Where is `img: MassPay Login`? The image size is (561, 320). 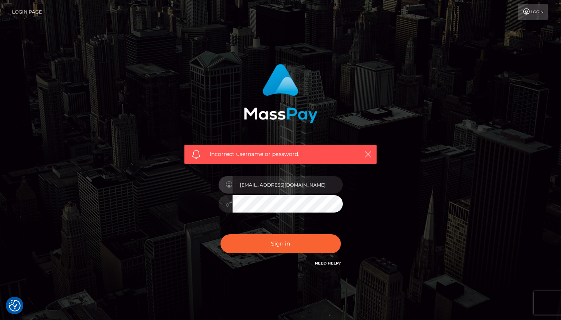
img: MassPay Login is located at coordinates (281, 94).